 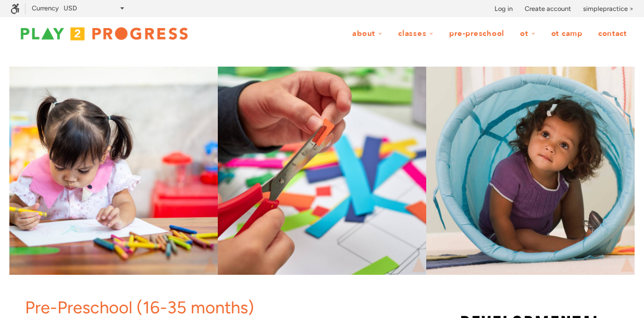 What do you see at coordinates (46, 8) in the screenshot?
I see `label: Currency` at bounding box center [46, 8].